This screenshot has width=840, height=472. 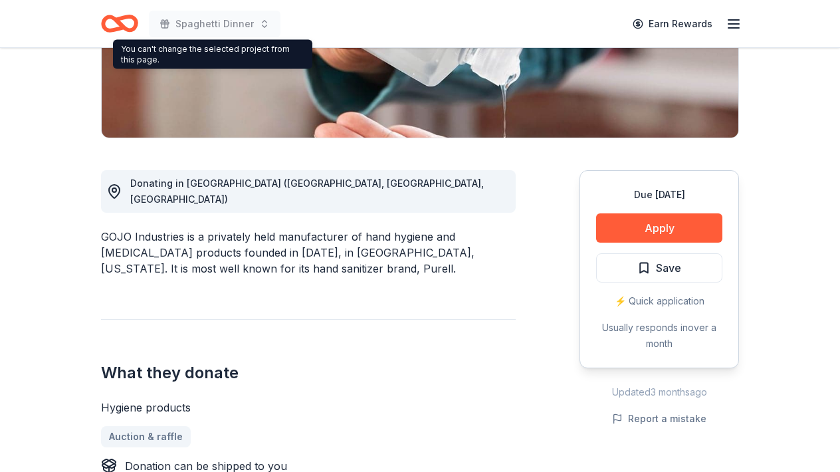 I want to click on a: Earn Rewards, so click(x=673, y=24).